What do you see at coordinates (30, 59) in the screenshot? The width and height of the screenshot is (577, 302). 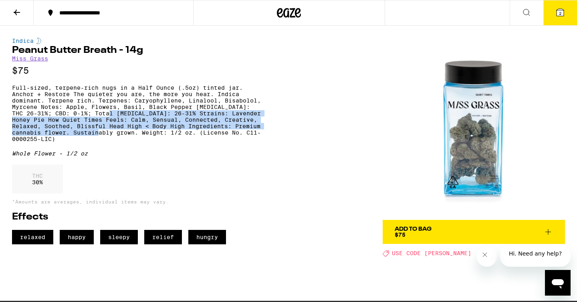 I see `a: Miss Grass` at bounding box center [30, 59].